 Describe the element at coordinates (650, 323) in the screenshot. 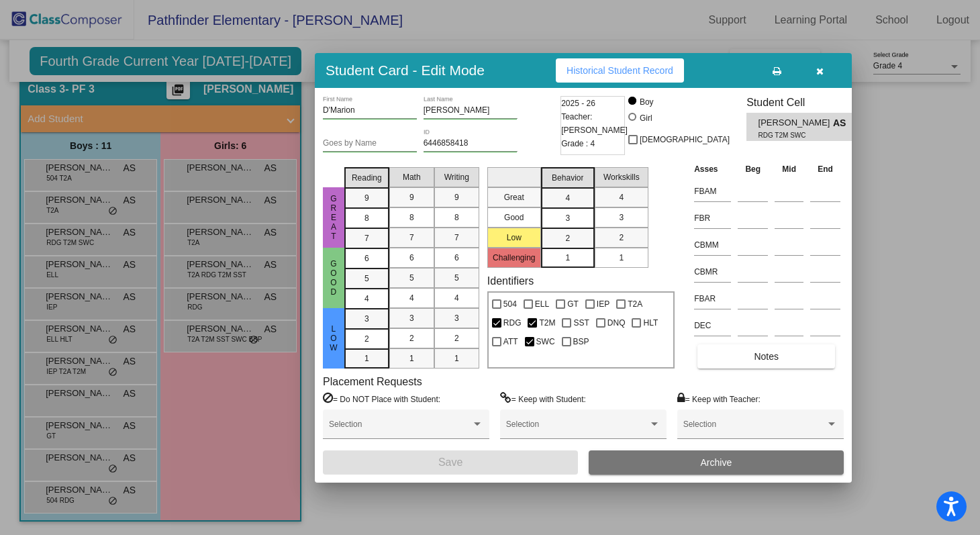

I see `span: HLT` at that location.